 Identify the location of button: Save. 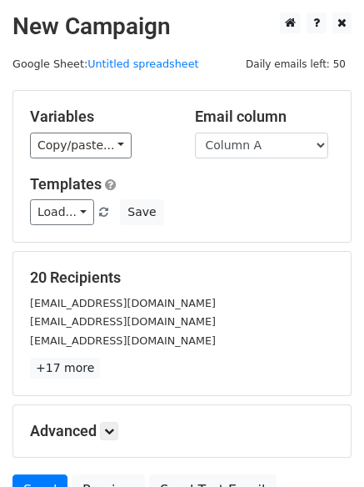
(142, 212).